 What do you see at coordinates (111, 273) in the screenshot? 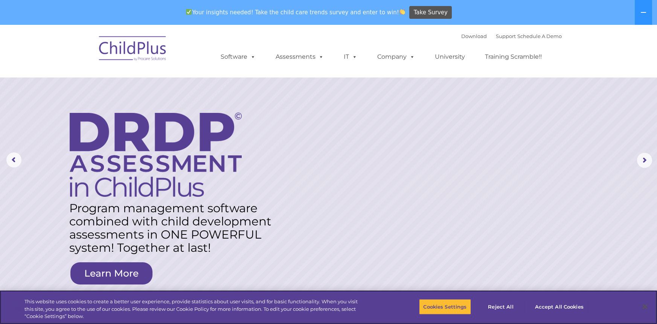
I see `a: Learn More` at bounding box center [111, 273].